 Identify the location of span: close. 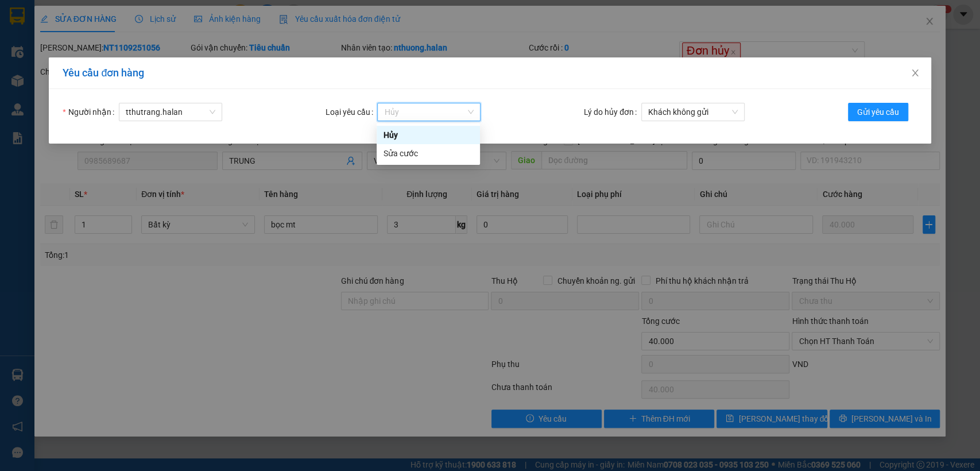
(915, 73).